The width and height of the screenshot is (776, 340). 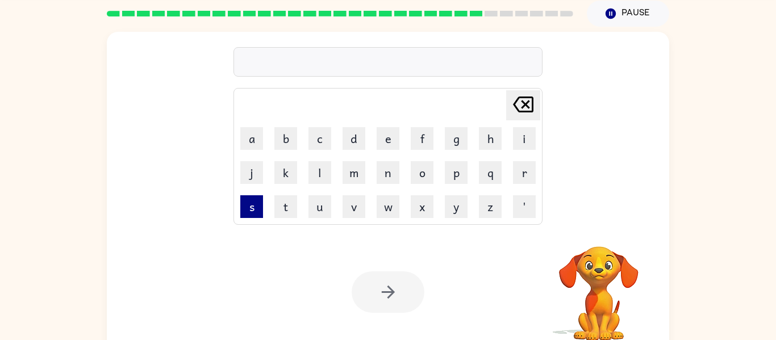 What do you see at coordinates (320, 207) in the screenshot?
I see `button: u` at bounding box center [320, 207].